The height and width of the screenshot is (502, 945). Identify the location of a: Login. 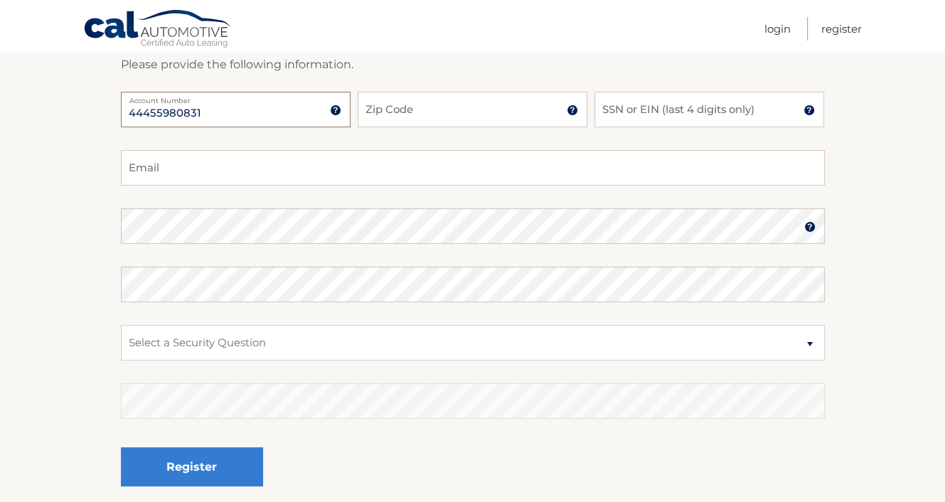
(777, 28).